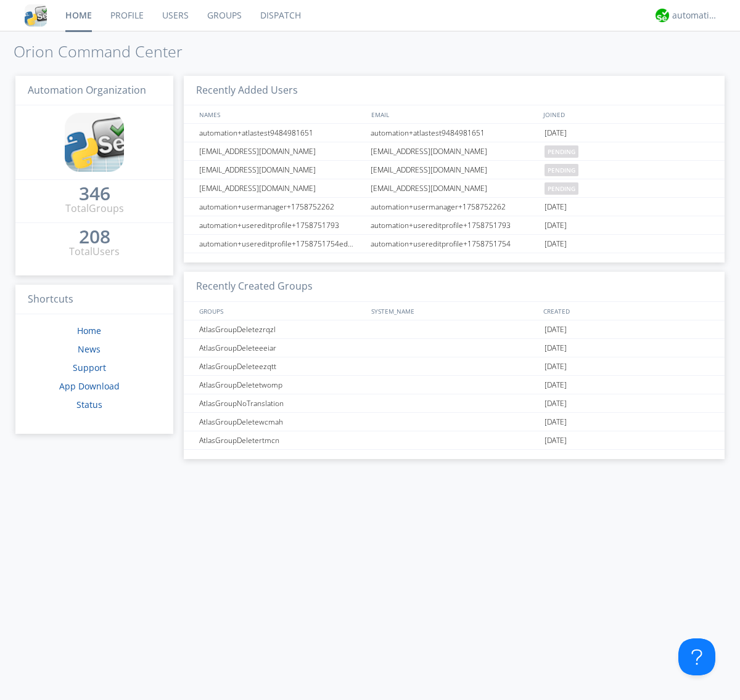 The width and height of the screenshot is (740, 700). What do you see at coordinates (90, 405) in the screenshot?
I see `a: Status` at bounding box center [90, 405].